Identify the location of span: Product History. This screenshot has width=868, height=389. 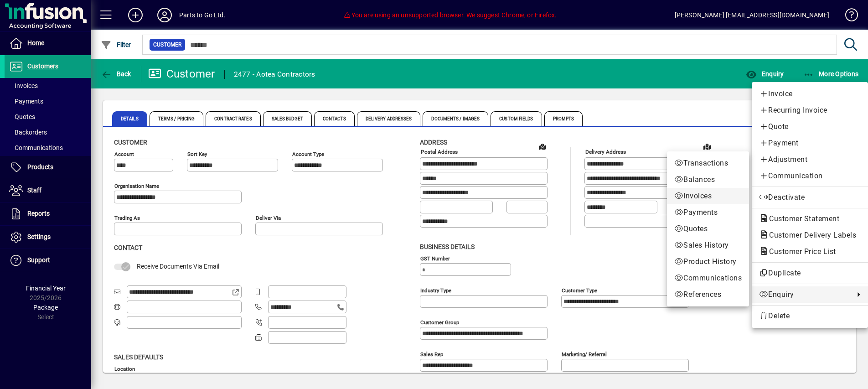
(708, 262).